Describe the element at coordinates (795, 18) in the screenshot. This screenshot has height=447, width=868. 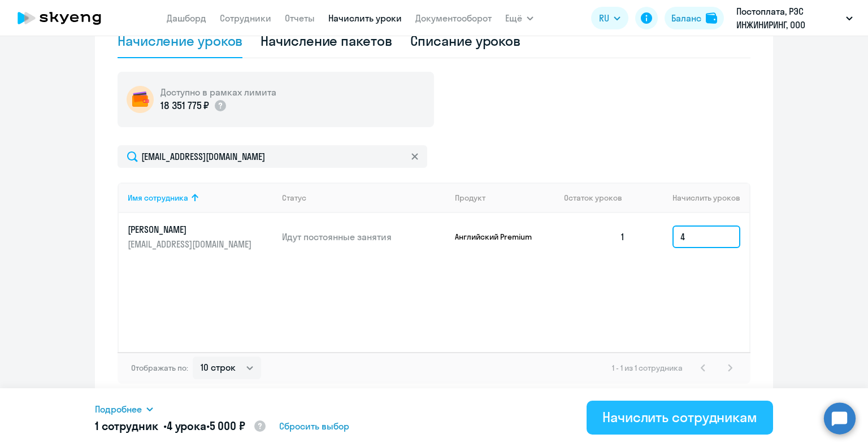
I see `button: Постоплата, РЭС ИНЖИНИРИНГ, ООО` at that location.